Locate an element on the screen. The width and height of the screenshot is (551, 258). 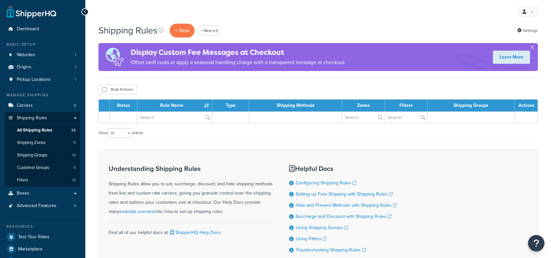
a: ShipperHQ Help Docs is located at coordinates (195, 232).